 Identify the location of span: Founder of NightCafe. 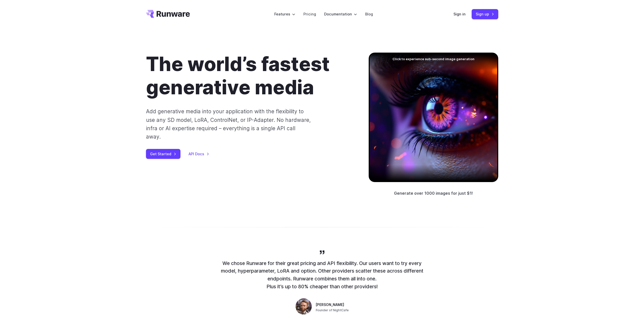
(332, 310).